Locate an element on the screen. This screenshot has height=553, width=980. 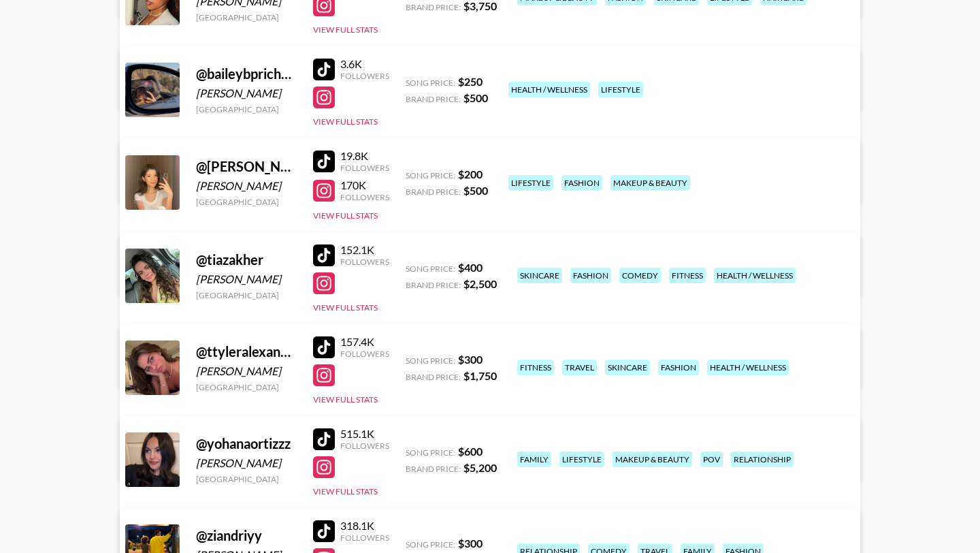
div: comedy is located at coordinates (640, 275).